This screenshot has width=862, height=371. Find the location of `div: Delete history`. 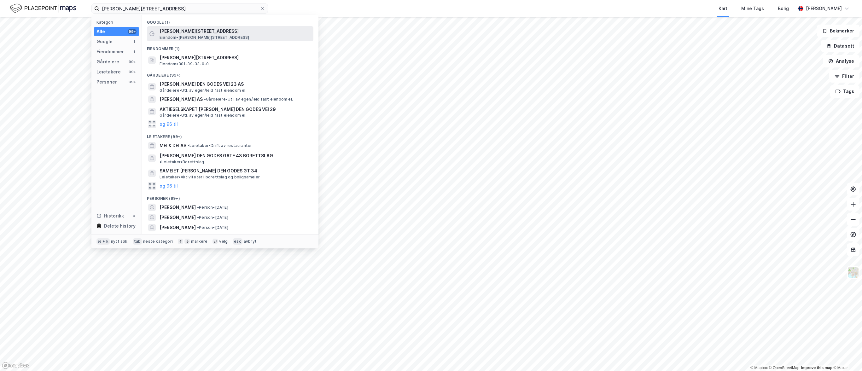

div: Delete history is located at coordinates (120, 226).